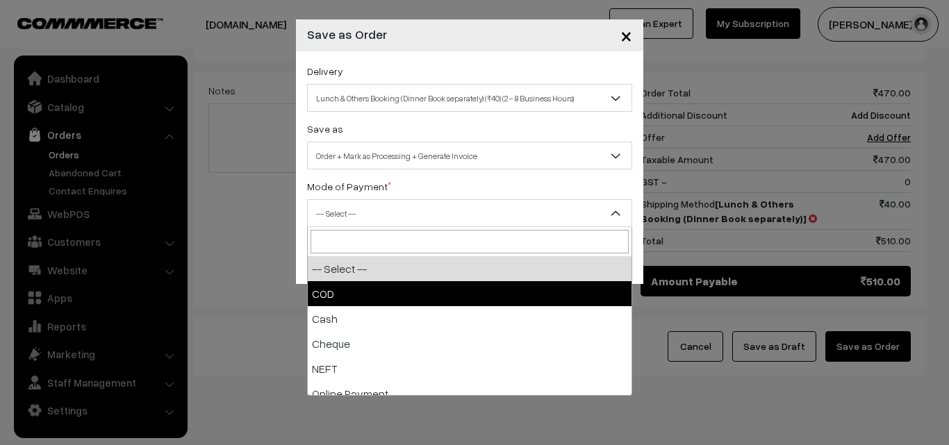 This screenshot has width=949, height=445. Describe the element at coordinates (347, 34) in the screenshot. I see `h4: Save as Order` at that location.